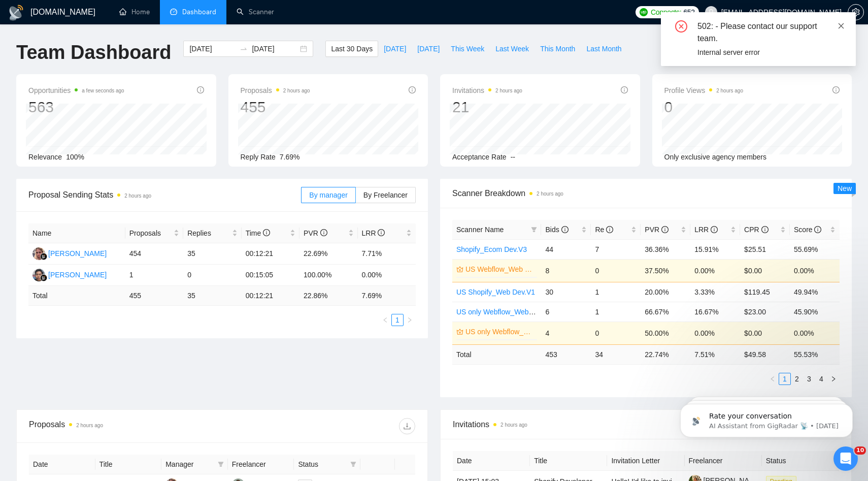 This screenshot has height=481, width=868. I want to click on span: Acceptance Rate, so click(479, 157).